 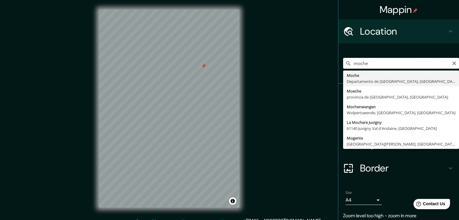 I want to click on div: Style, so click(x=399, y=120).